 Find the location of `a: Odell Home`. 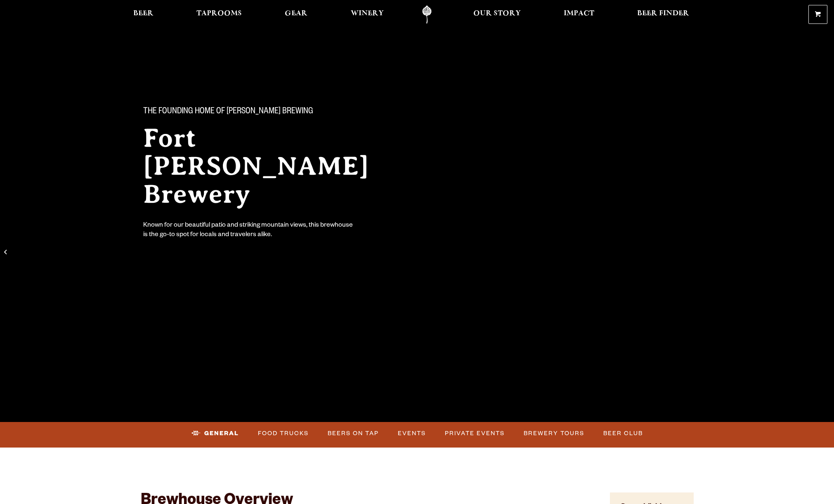

a: Odell Home is located at coordinates (427, 15).